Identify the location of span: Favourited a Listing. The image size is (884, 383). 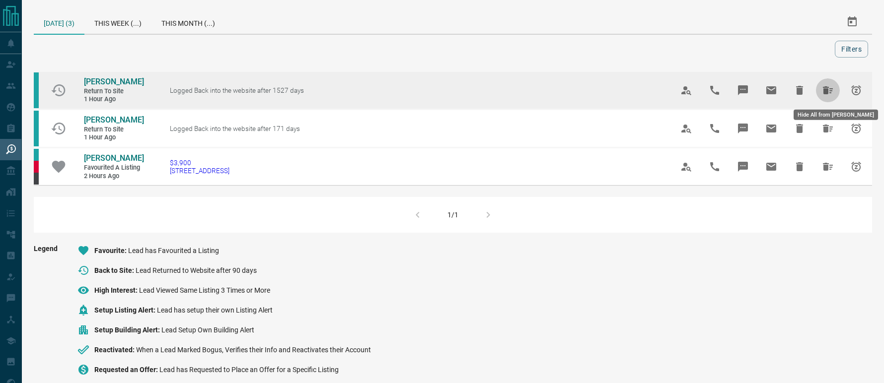
(114, 168).